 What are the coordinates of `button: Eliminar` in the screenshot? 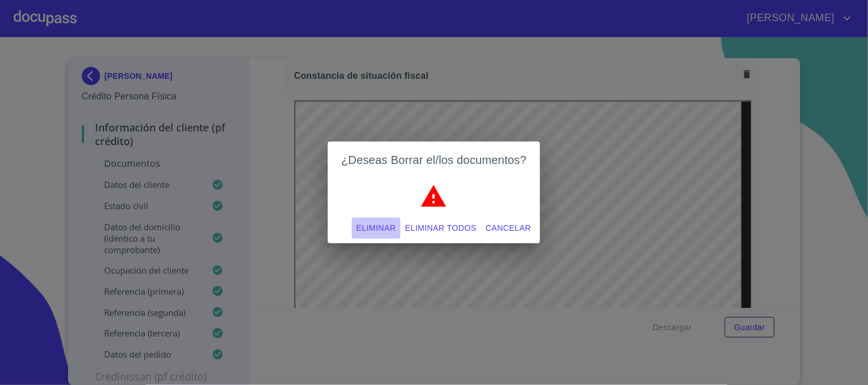 It's located at (376, 228).